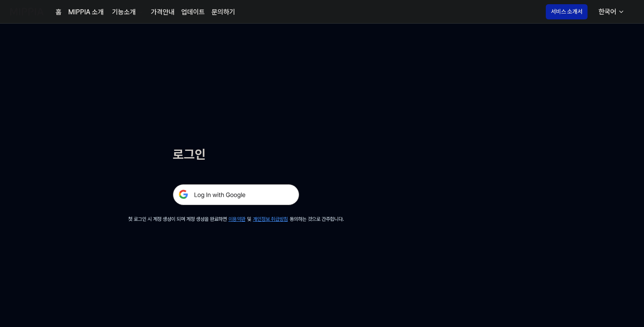 The width and height of the screenshot is (644, 327). I want to click on a: 서비스 소개서, so click(566, 11).